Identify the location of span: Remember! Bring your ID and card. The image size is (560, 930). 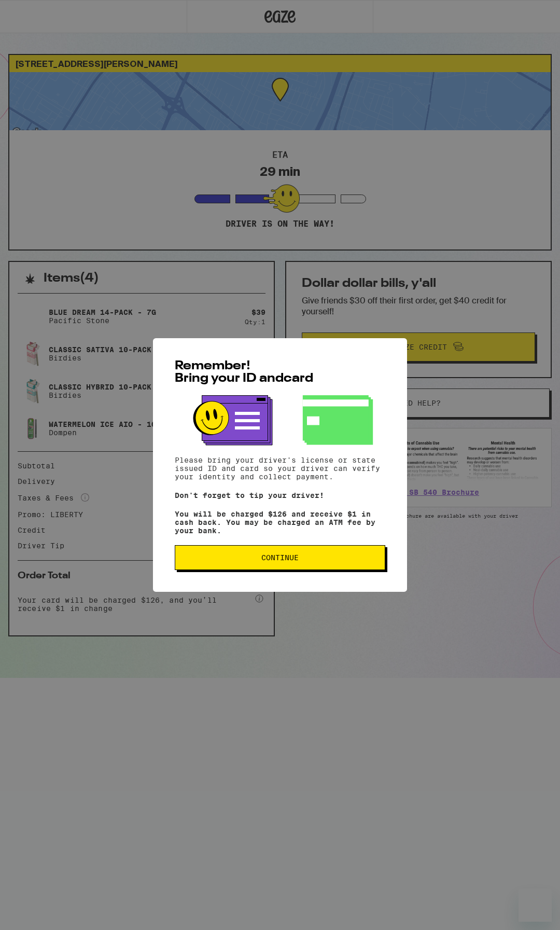
(243, 373).